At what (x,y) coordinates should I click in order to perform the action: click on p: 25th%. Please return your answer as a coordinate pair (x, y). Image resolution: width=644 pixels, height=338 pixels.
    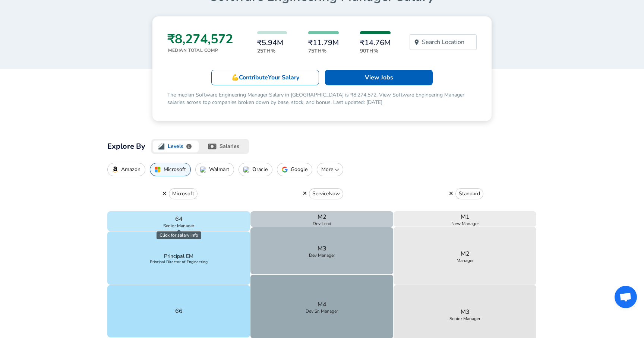
    Looking at the image, I should click on (272, 51).